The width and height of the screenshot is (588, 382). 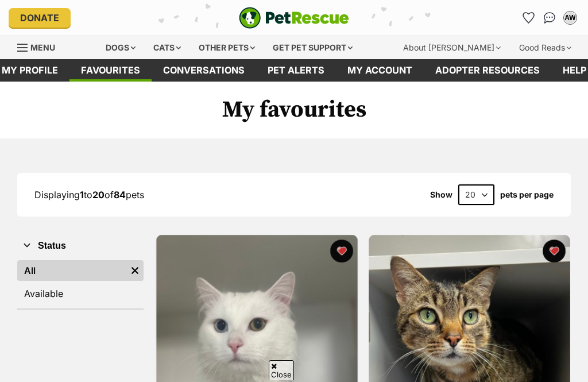 I want to click on a: Conversations, so click(x=549, y=18).